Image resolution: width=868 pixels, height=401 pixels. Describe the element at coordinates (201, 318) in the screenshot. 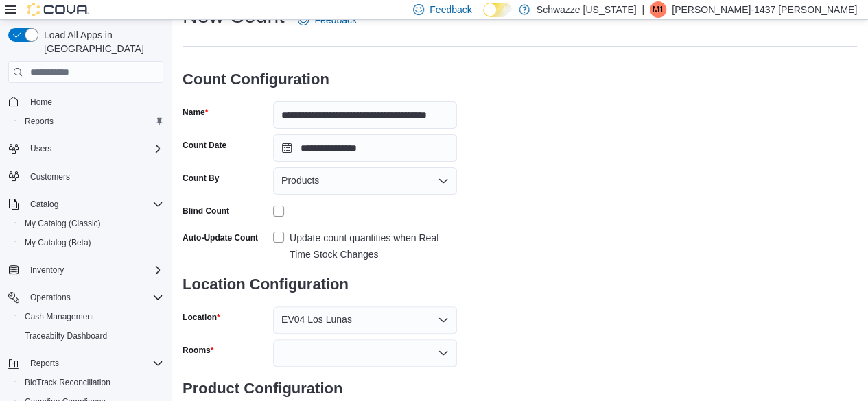

I see `label: Location` at that location.